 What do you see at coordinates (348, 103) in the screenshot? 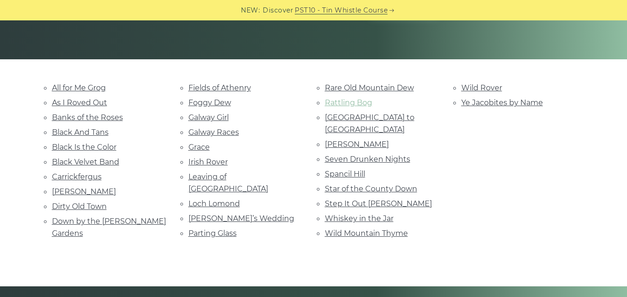
I see `a: Rattling Bog` at bounding box center [348, 103].